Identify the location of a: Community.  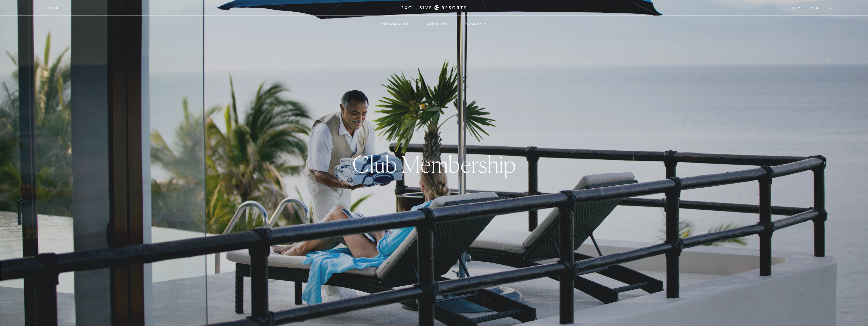
(477, 24).